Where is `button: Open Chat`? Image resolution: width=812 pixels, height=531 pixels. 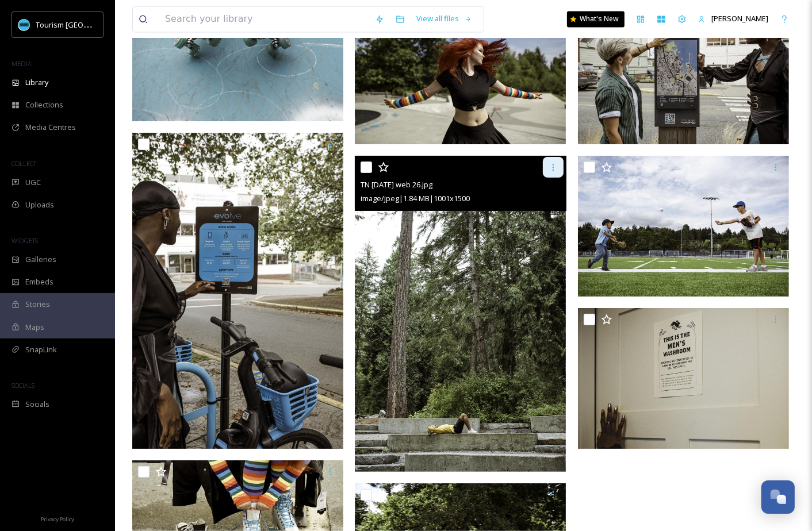
button: Open Chat is located at coordinates (778, 498).